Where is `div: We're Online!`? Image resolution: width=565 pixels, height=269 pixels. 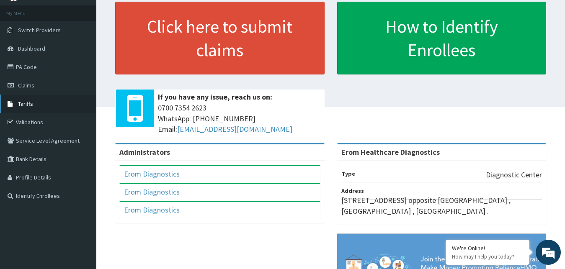
div: We're Online! is located at coordinates (488, 248).